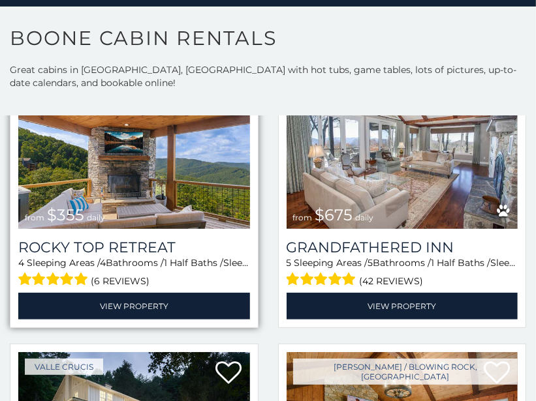  Describe the element at coordinates (121, 281) in the screenshot. I see `span: (6 reviews)` at that location.